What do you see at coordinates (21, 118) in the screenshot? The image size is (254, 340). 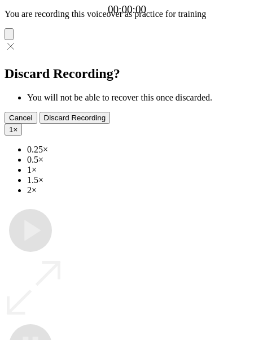 I see `button: Cancel` at bounding box center [21, 118].